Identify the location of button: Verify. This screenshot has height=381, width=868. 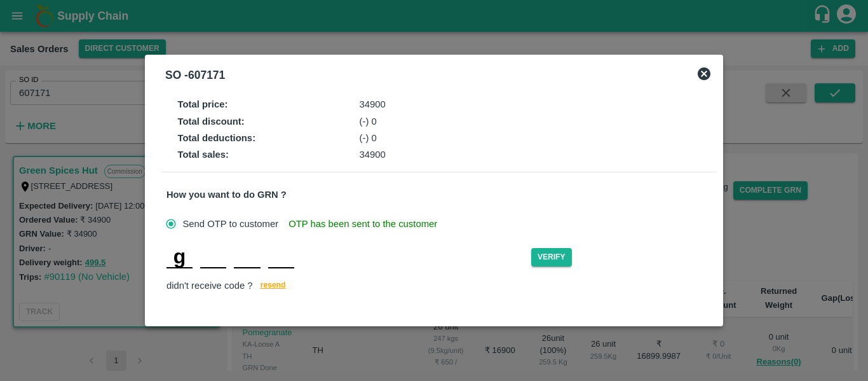
(552, 256).